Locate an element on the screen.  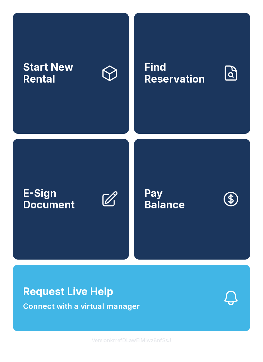
span: E-Sign Document is located at coordinates (59, 199).